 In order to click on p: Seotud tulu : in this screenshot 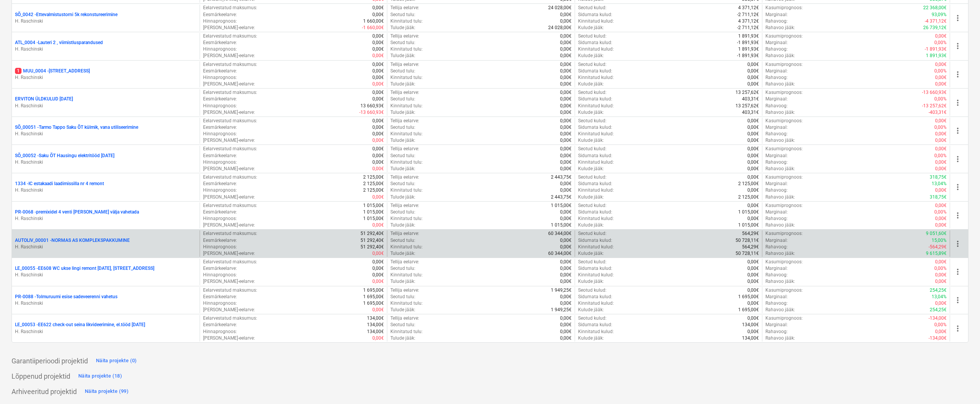, I will do `click(403, 127)`.